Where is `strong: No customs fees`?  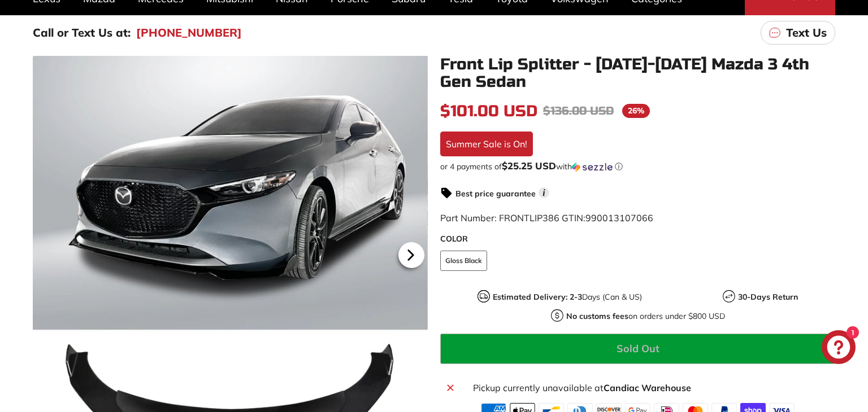 strong: No customs fees is located at coordinates (597, 316).